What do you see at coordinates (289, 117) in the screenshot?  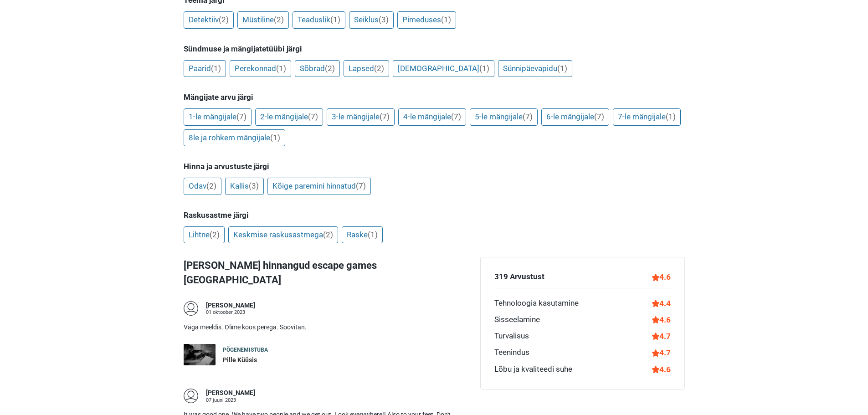 I see `a: 2-le mängijale(7)` at bounding box center [289, 117].